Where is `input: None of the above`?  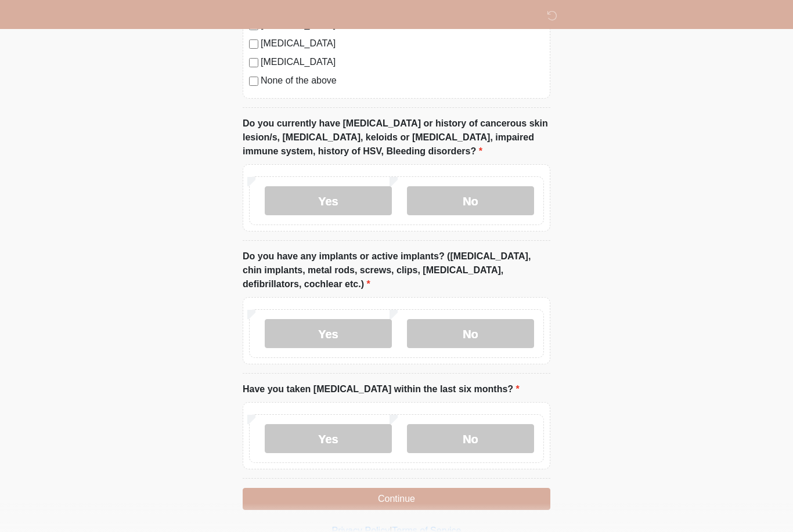 input: None of the above is located at coordinates (253, 81).